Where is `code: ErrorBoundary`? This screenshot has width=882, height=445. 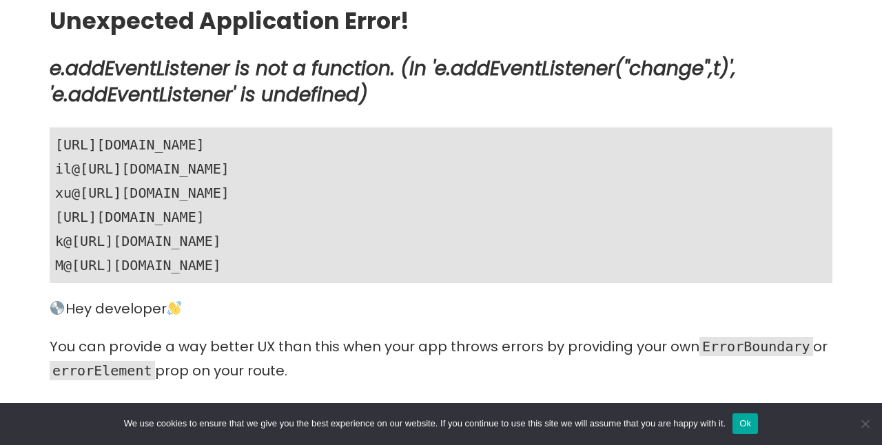 code: ErrorBoundary is located at coordinates (756, 347).